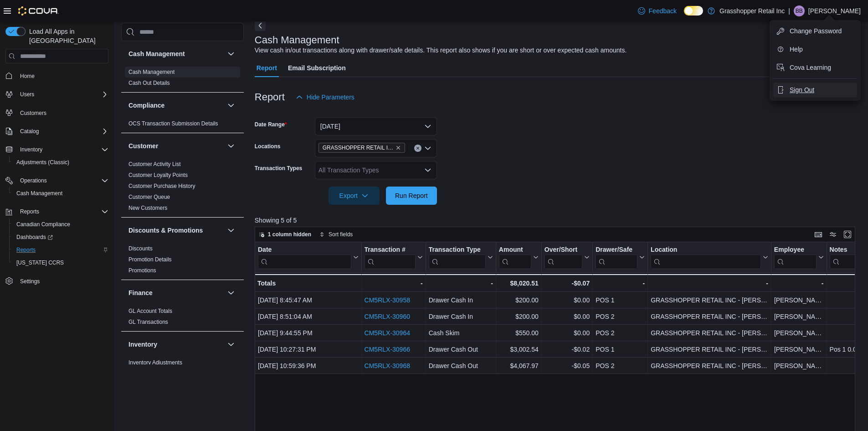 This screenshot has width=868, height=431. What do you see at coordinates (57, 281) in the screenshot?
I see `button: Settings` at bounding box center [57, 281].